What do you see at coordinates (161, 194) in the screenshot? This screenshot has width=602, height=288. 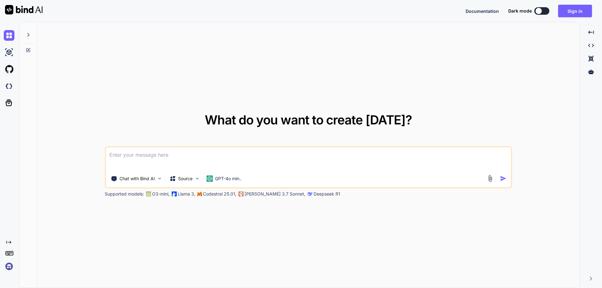 I see `p: O3-mini,` at bounding box center [161, 194].